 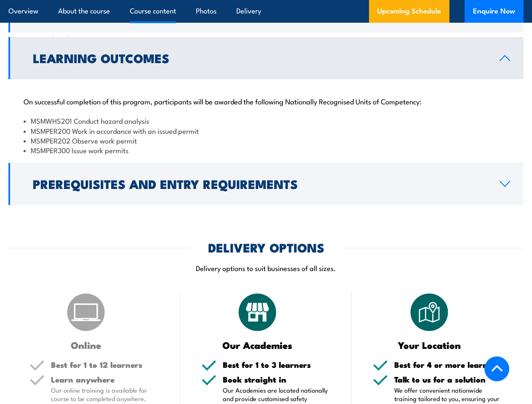 I want to click on h5: Talk to us for a solution, so click(x=448, y=379).